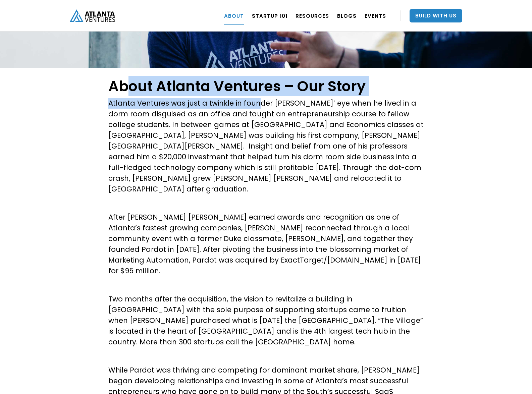 The width and height of the screenshot is (532, 394). I want to click on a: RESOURCES, so click(312, 16).